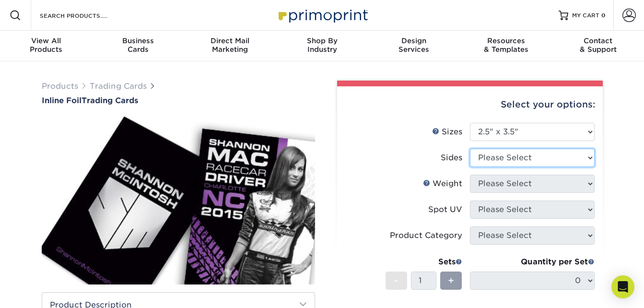  Describe the element at coordinates (585, 15) in the screenshot. I see `span: MY CART` at that location.